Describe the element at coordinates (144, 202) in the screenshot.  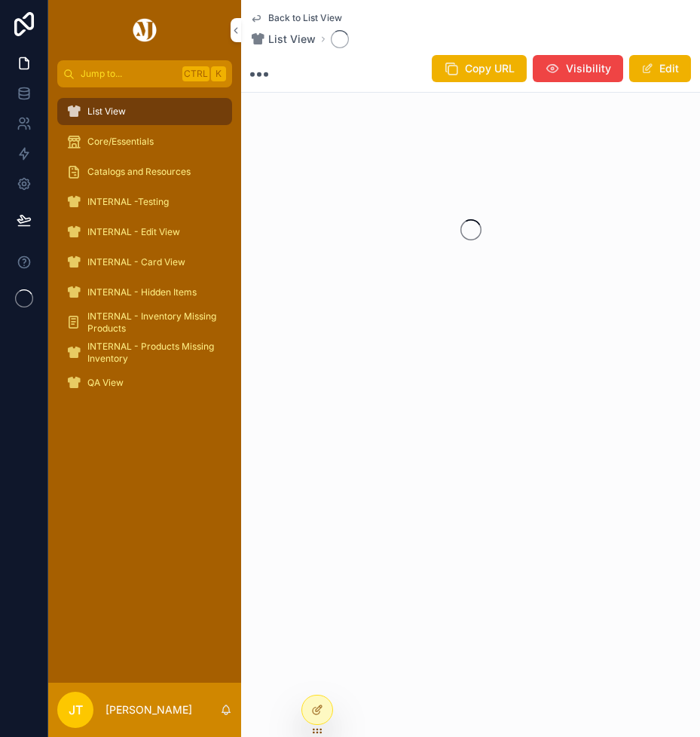
I see `a: INTERNAL -Testing` at that location.